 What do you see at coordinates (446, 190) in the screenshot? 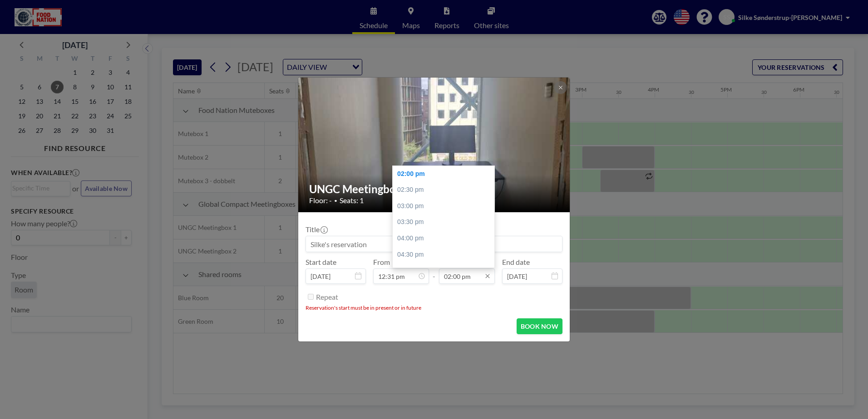
I see `div: 02:30 pm` at bounding box center [446, 190].